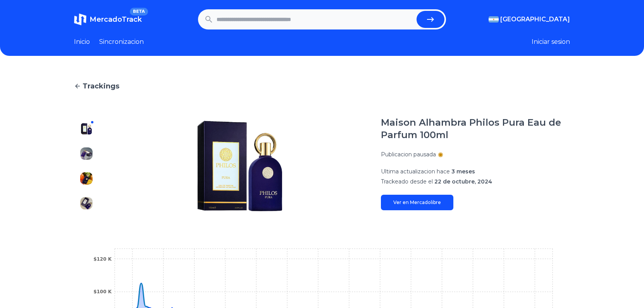 Image resolution: width=644 pixels, height=308 pixels. I want to click on tspan: $100 K, so click(103, 292).